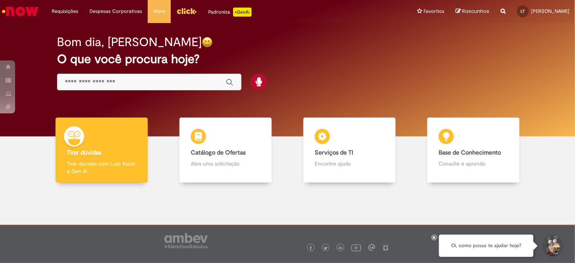 Image resolution: width=575 pixels, height=263 pixels. What do you see at coordinates (242, 12) in the screenshot?
I see `p: +GenAi` at bounding box center [242, 12].